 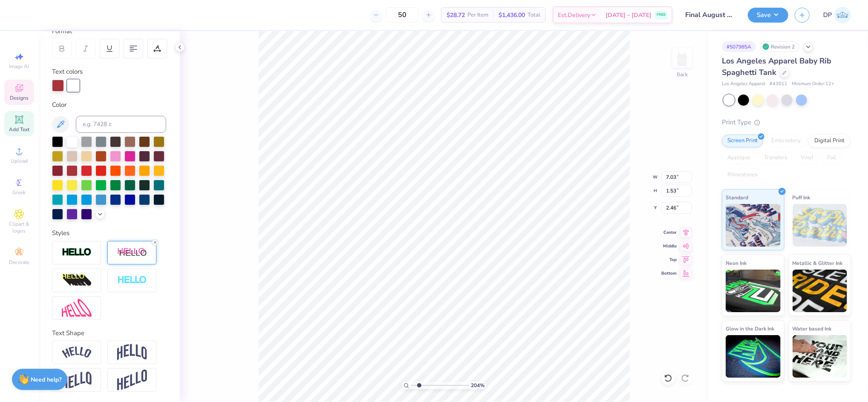 I want to click on span: Los Angeles Apparel, so click(x=744, y=84).